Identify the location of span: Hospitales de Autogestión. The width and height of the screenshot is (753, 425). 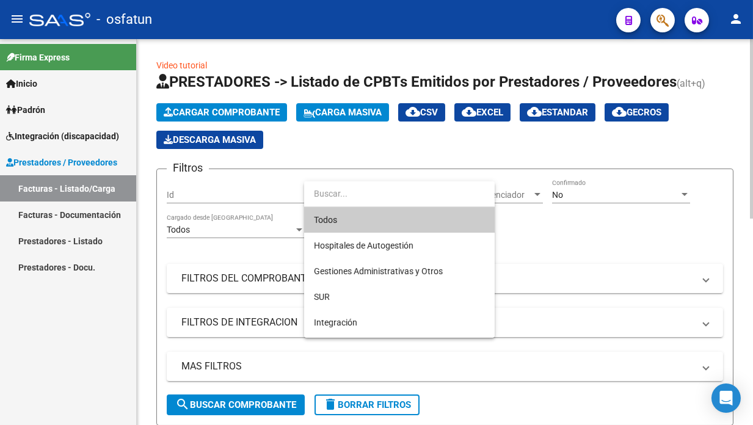
(363, 245).